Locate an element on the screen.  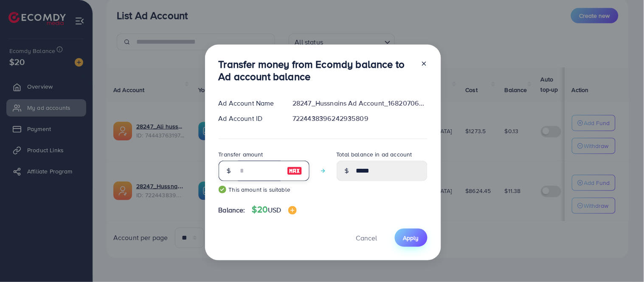
span: Balance: is located at coordinates (232, 210).